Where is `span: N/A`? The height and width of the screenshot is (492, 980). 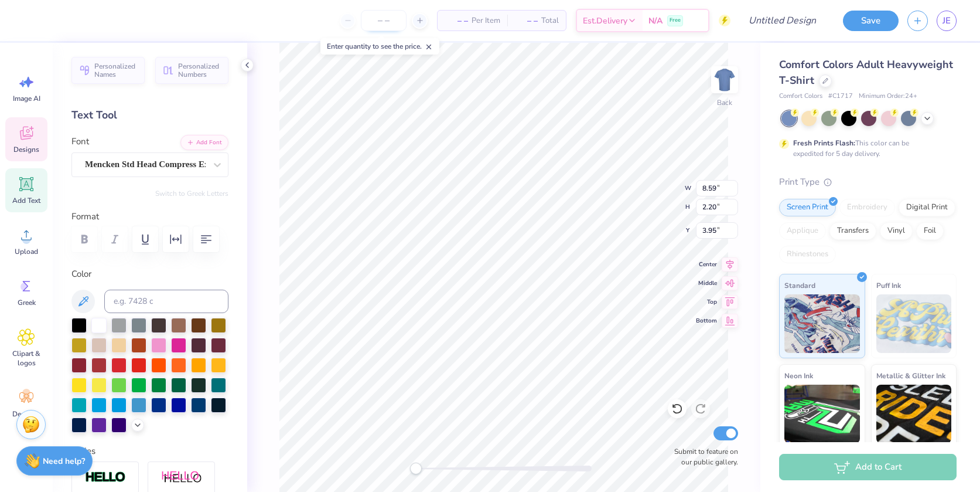 span: N/A is located at coordinates (655, 20).